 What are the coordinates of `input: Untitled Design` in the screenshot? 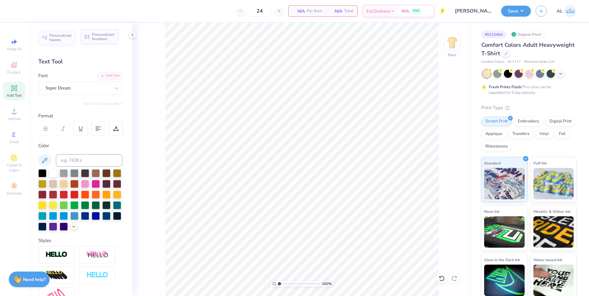 It's located at (473, 11).